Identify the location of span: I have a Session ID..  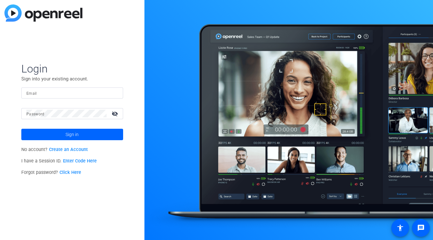
(59, 161).